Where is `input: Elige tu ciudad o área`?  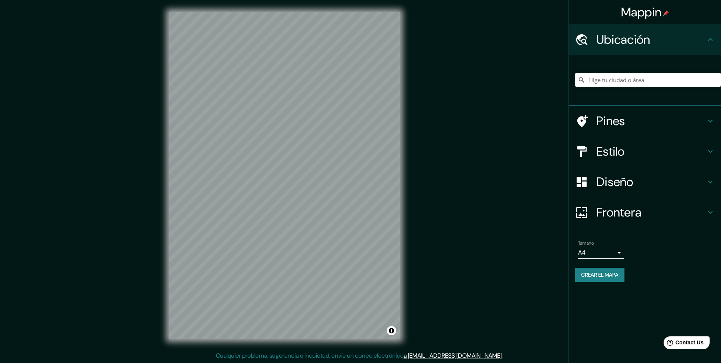 input: Elige tu ciudad o área is located at coordinates (648, 80).